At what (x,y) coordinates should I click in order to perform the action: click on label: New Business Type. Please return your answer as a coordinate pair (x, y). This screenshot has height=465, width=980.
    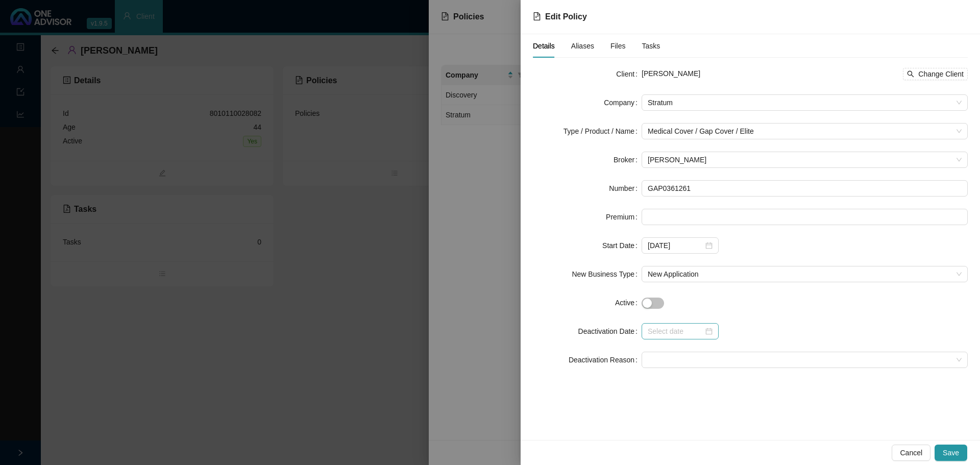
    Looking at the image, I should click on (606, 274).